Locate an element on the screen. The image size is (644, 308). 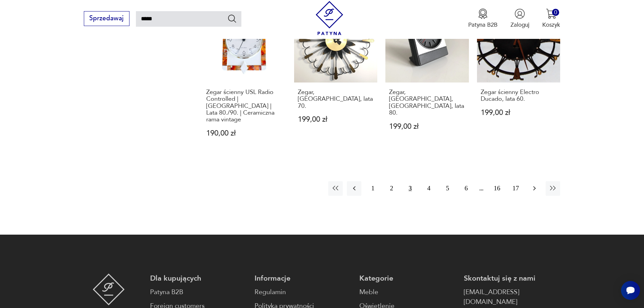
button: 2 is located at coordinates (392, 188).